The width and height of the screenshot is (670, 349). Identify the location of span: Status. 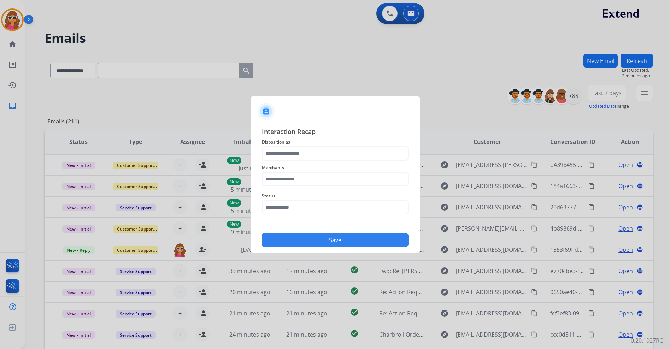
(335, 196).